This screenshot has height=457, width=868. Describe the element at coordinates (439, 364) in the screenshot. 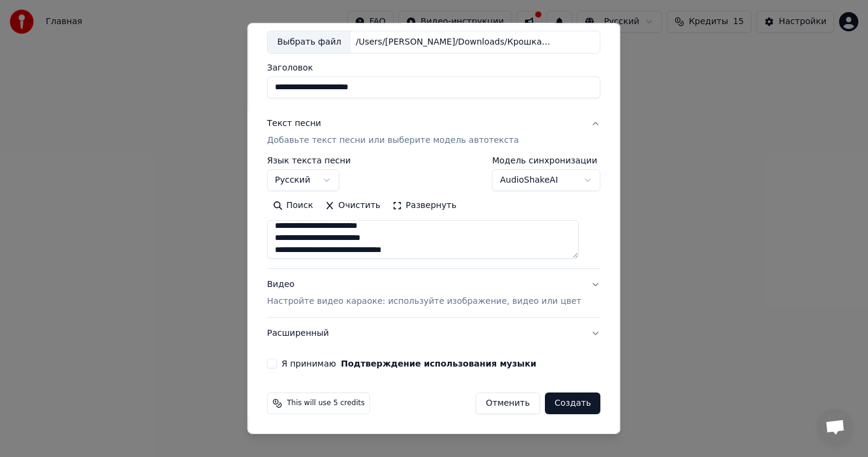

I see `button: Я принимаю` at that location.